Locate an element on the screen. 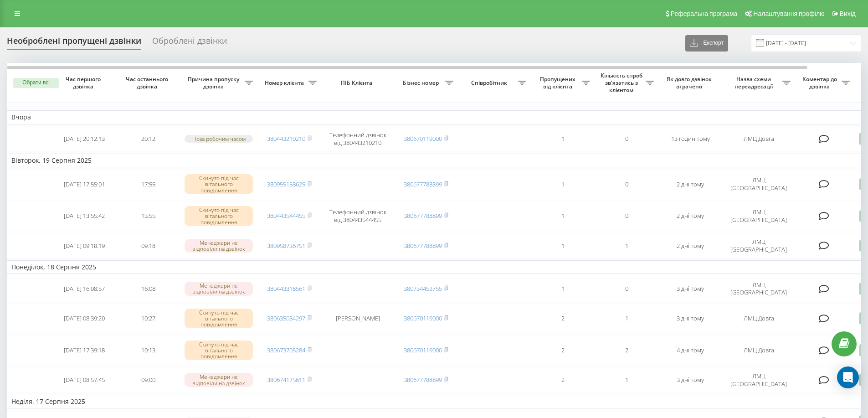 The width and height of the screenshot is (868, 418). td: 20:12 is located at coordinates (148, 139).